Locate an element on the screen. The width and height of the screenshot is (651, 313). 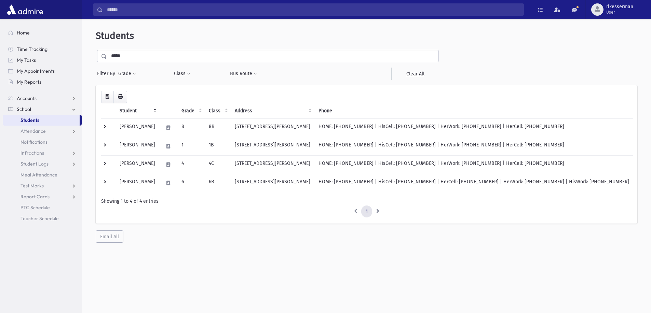
a: Clear All is located at coordinates (415, 74).